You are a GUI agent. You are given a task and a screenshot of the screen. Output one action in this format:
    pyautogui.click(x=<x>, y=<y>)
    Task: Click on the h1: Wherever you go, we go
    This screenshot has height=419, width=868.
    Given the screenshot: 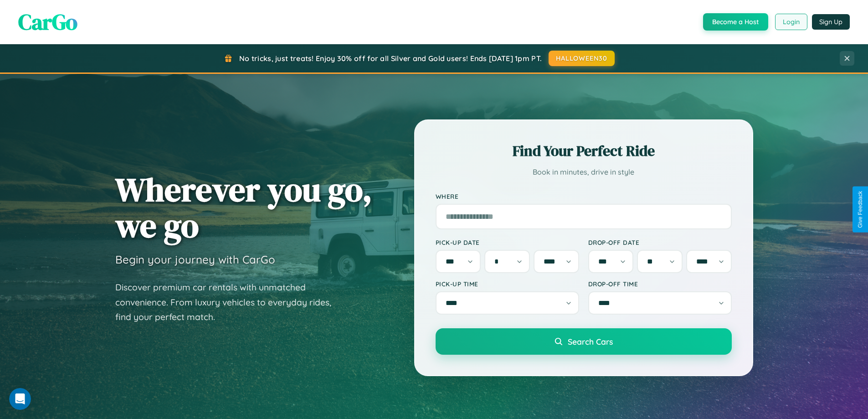 What is the action you would take?
    pyautogui.click(x=244, y=207)
    